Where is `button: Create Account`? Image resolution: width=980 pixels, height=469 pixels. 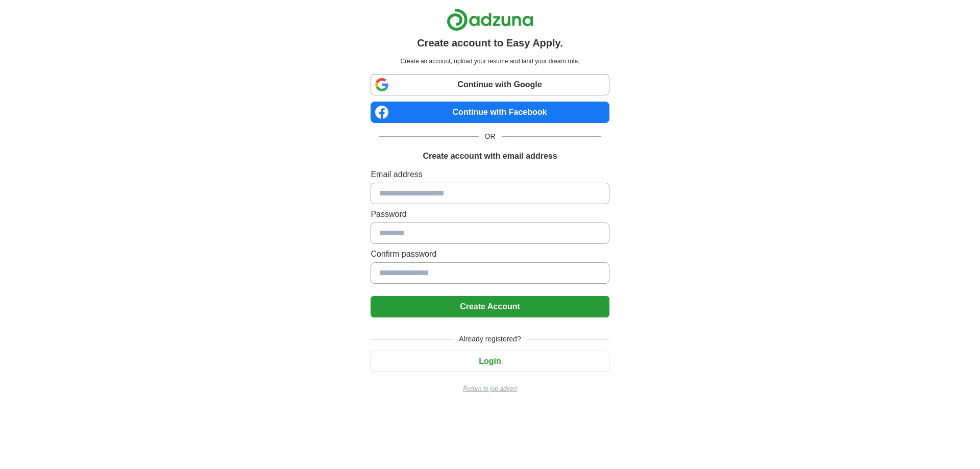 button: Create Account is located at coordinates (490, 307).